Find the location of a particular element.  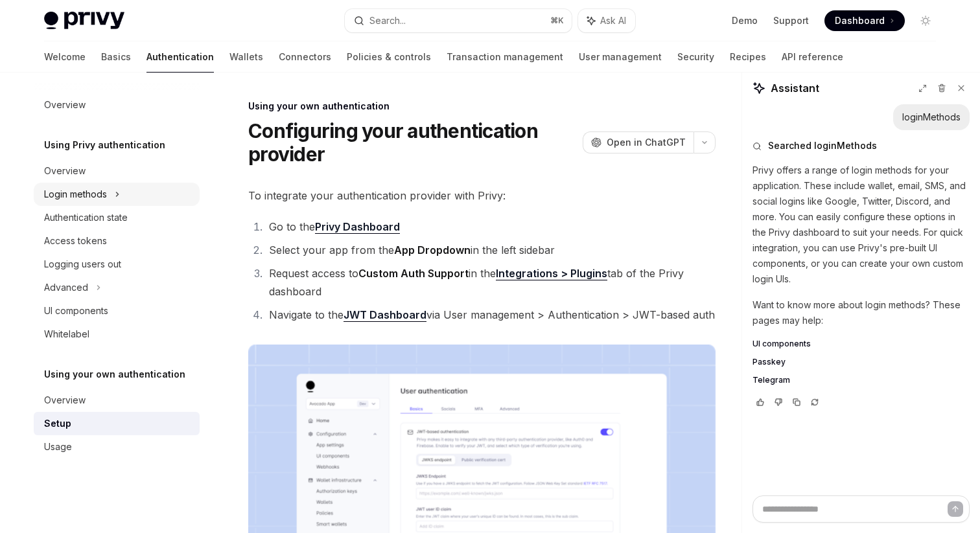

a: Integrations > Plugins is located at coordinates (551, 273).